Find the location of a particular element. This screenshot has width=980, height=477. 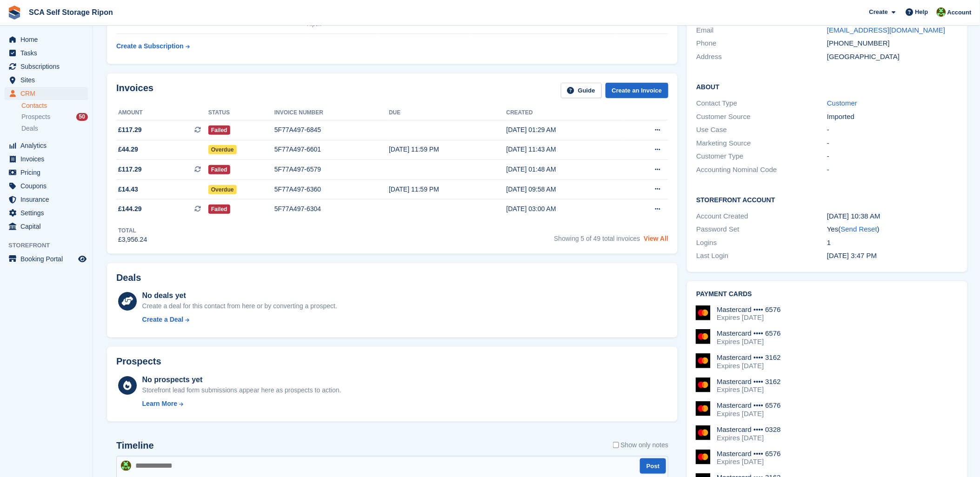

div: Password Set is located at coordinates (761, 229).